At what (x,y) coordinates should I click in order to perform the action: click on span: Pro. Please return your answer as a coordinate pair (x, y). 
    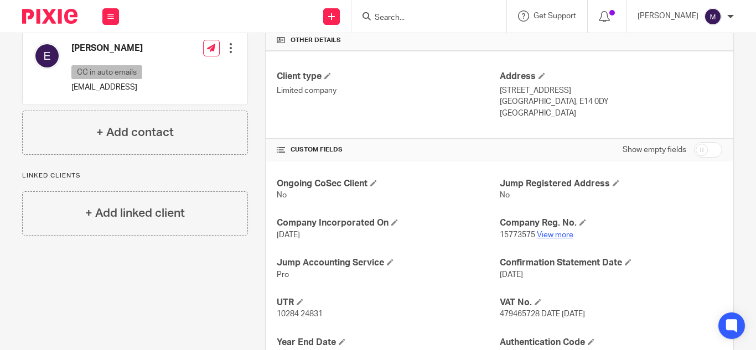
    Looking at the image, I should click on (283, 275).